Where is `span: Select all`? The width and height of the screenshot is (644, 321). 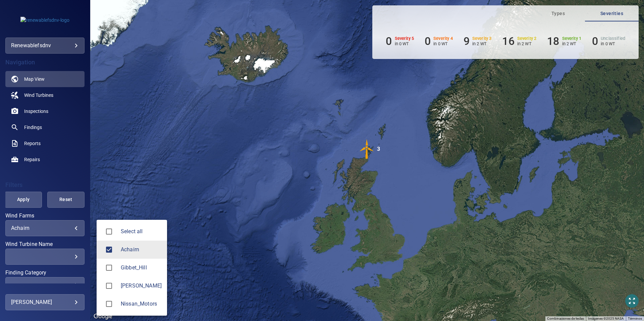
span: Select all is located at coordinates (141, 232).